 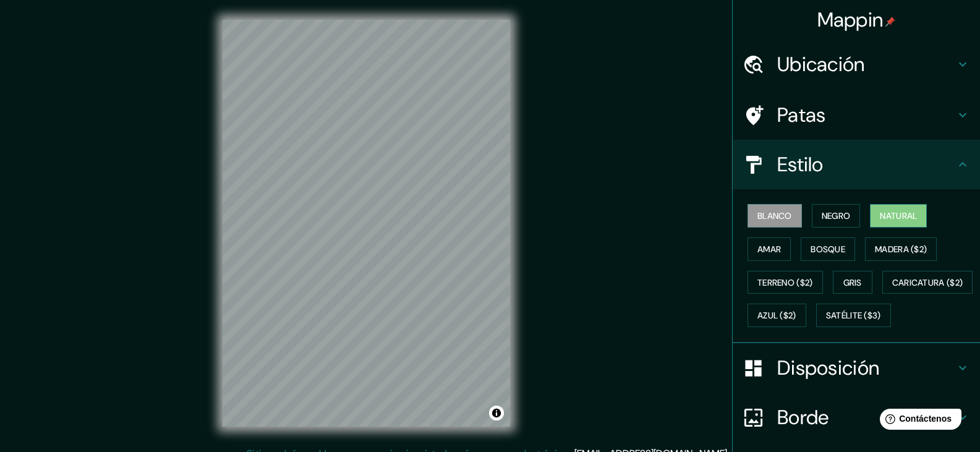 I want to click on button: Amar, so click(x=769, y=249).